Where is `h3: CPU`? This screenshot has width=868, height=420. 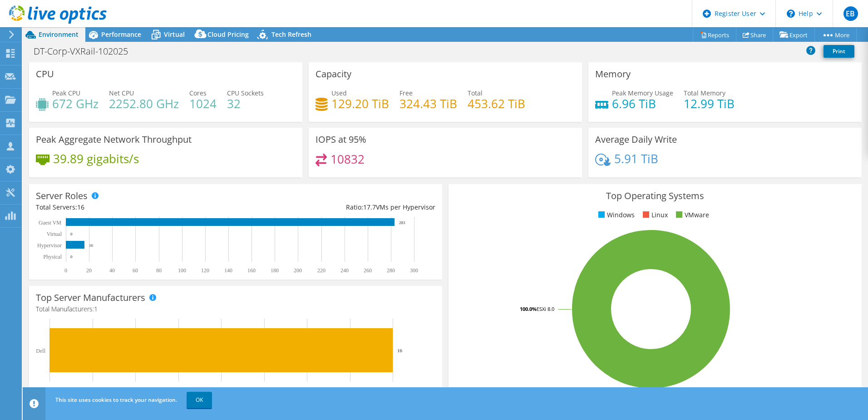
h3: CPU is located at coordinates (45, 74).